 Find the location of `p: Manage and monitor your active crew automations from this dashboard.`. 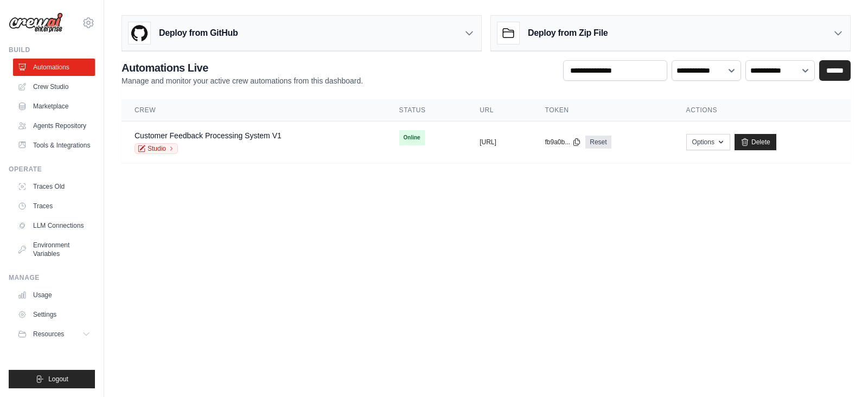

p: Manage and monitor your active crew automations from this dashboard. is located at coordinates (242, 81).